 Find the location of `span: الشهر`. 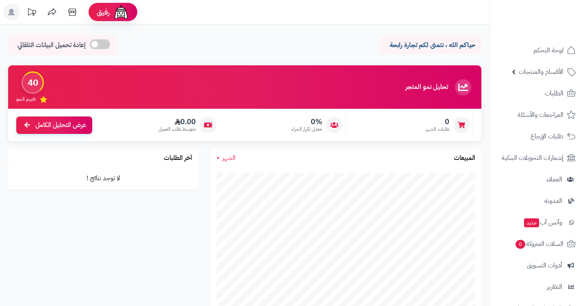

span: الشهر is located at coordinates (229, 158).